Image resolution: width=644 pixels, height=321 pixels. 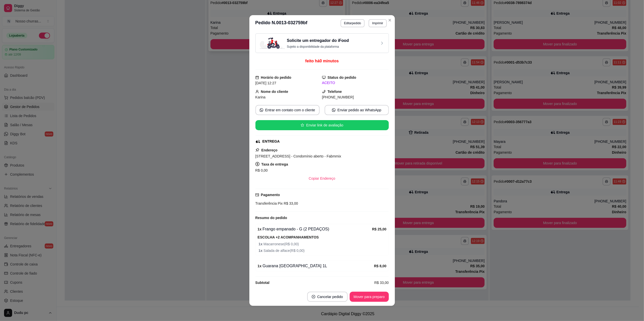 What do you see at coordinates (342, 78) in the screenshot?
I see `strong: Status do pedido` at bounding box center [342, 78].